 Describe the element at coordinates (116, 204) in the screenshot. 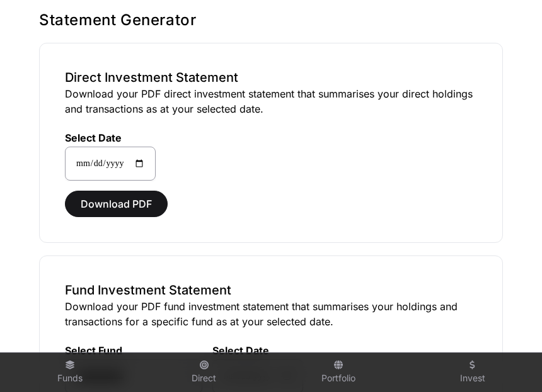

I see `span: Download PDF` at that location.